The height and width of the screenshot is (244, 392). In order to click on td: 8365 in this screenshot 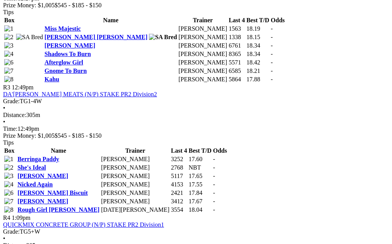, I will do `click(237, 54)`.